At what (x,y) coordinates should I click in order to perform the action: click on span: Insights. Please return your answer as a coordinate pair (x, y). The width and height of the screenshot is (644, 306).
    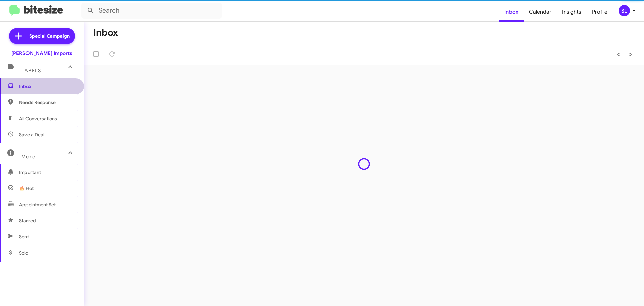
    Looking at the image, I should click on (572, 12).